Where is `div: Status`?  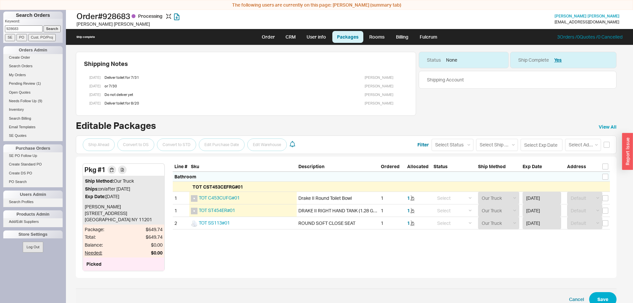 div: Status is located at coordinates (434, 60).